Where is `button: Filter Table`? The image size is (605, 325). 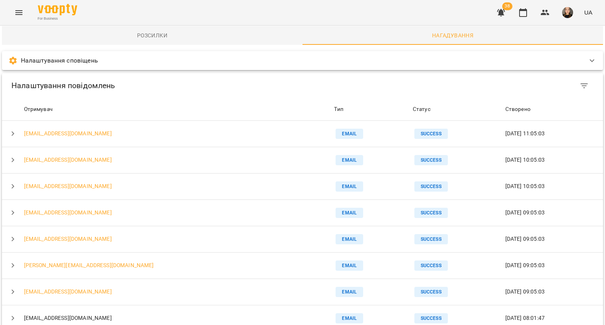 button: Filter Table is located at coordinates (584, 86).